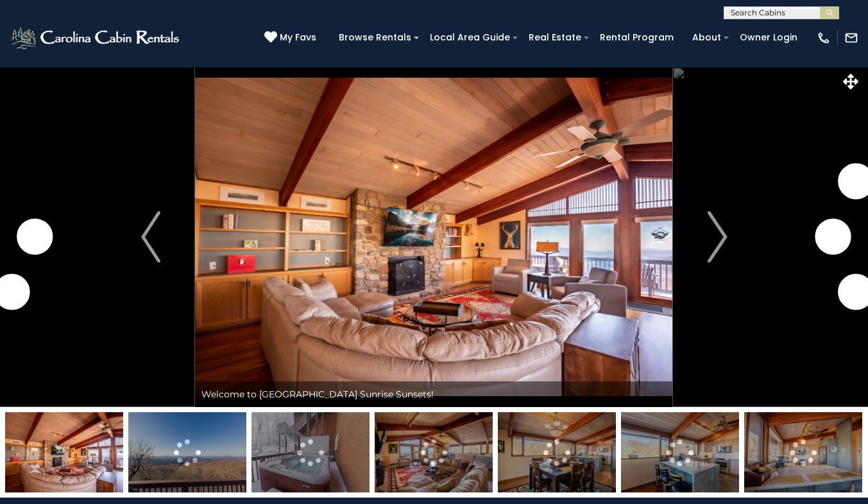  I want to click on img: 167683369, so click(188, 452).